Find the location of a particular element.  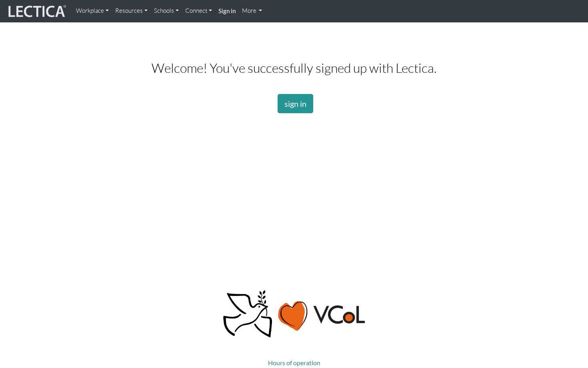

a: sign in is located at coordinates (295, 103).